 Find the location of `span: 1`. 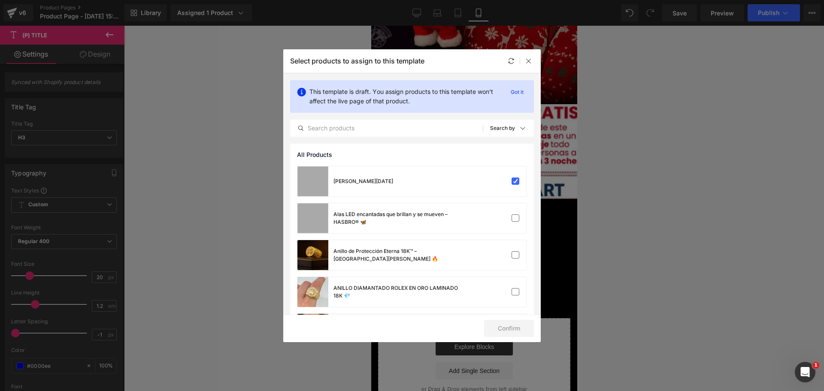

span: 1 is located at coordinates (816, 366).